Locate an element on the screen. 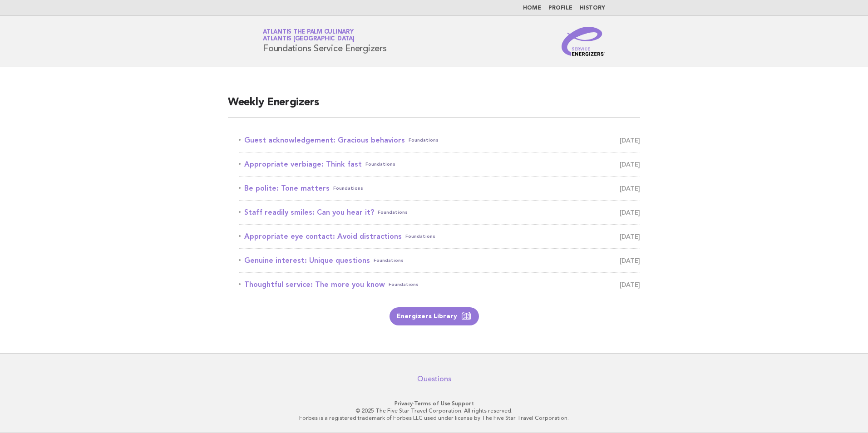 This screenshot has height=433, width=868. img: Service Energizers is located at coordinates (583, 42).